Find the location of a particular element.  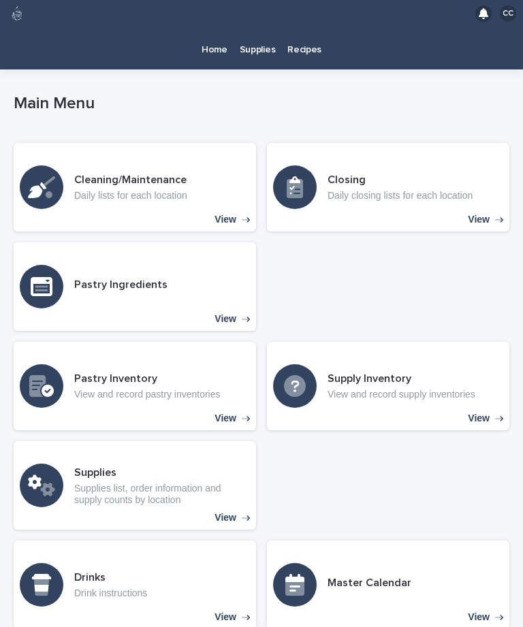

div: CC is located at coordinates (508, 14).